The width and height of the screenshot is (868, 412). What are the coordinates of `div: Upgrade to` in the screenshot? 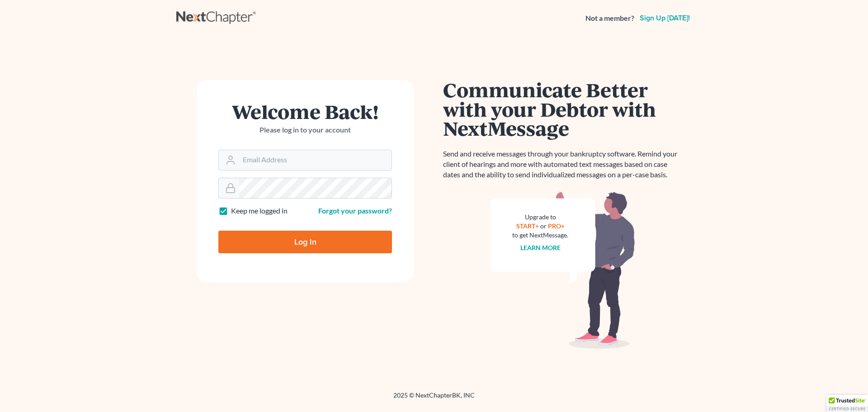 It's located at (540, 217).